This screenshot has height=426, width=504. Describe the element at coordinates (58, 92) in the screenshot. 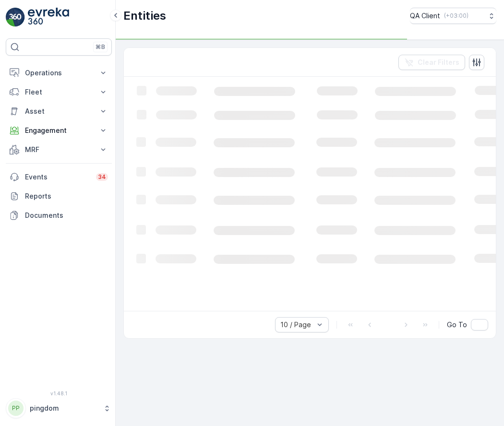

I see `p: Fleet` at that location.